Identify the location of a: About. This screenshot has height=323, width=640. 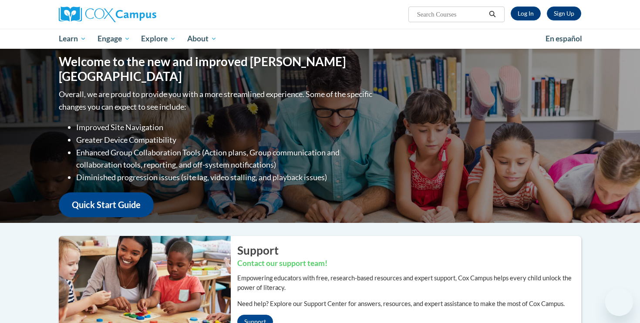
(202, 39).